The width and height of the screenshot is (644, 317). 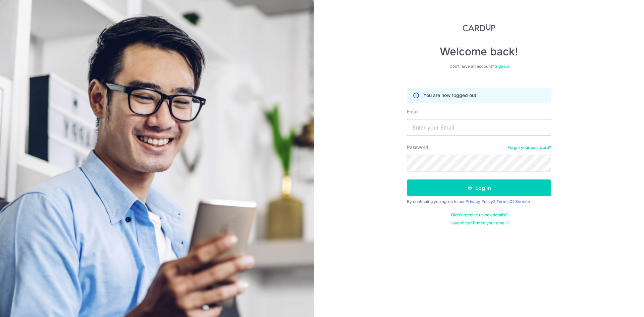 I want to click on p: You are now logged out, so click(x=450, y=96).